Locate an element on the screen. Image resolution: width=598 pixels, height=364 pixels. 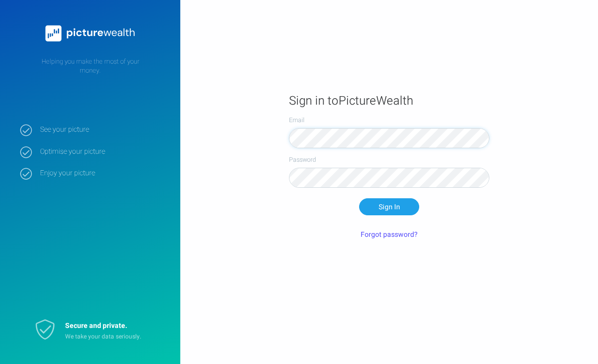
strong: Enjoy your picture is located at coordinates (103, 173).